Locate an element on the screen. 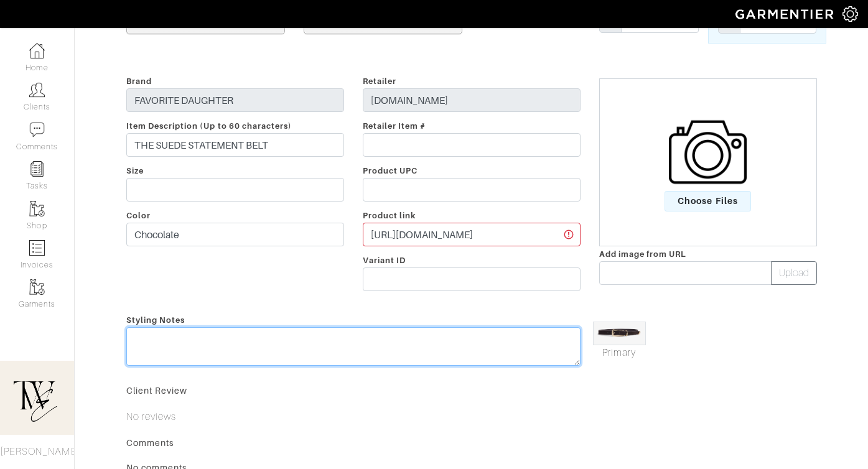 The width and height of the screenshot is (868, 469). div: Client Review is located at coordinates (471, 390).